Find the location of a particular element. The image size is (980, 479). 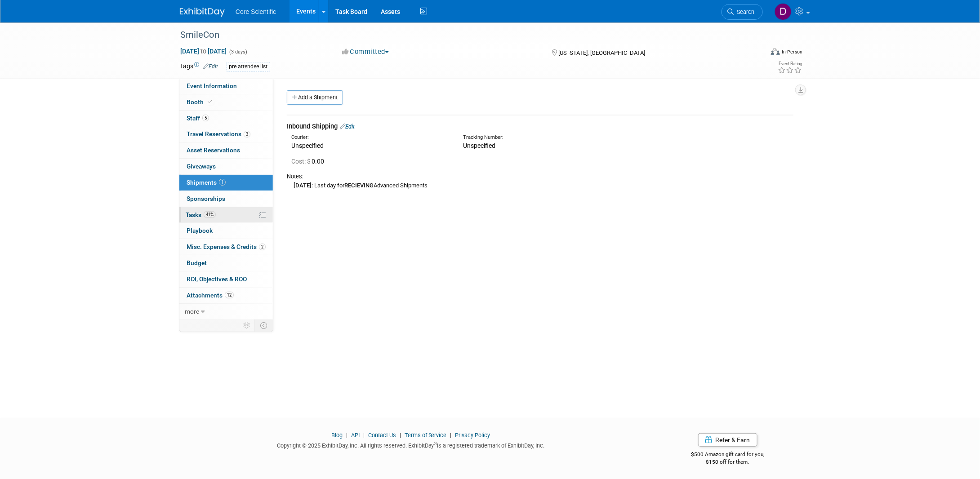

span: Tasks is located at coordinates (200, 215).